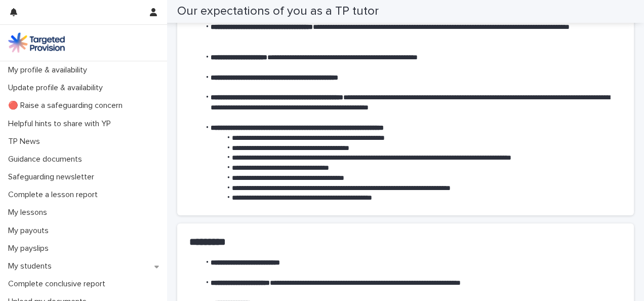 Image resolution: width=644 pixels, height=301 pixels. Describe the element at coordinates (59, 284) in the screenshot. I see `p: Complete conclusive report` at that location.